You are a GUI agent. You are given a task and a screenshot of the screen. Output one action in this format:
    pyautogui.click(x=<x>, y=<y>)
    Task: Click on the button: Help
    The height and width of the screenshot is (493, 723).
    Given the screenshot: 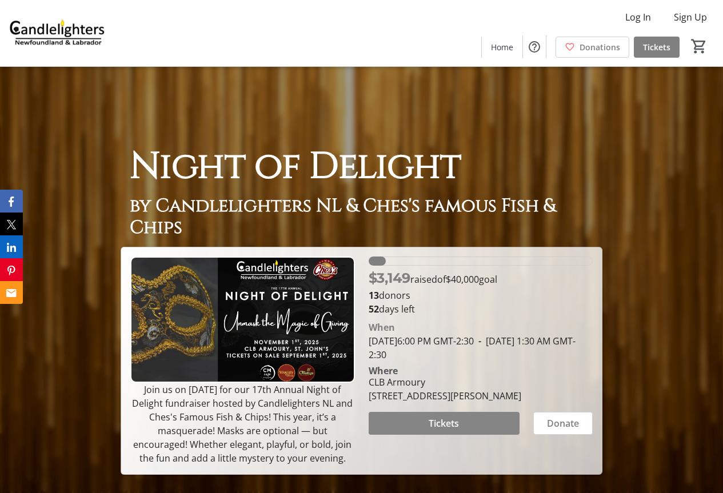 What is the action you would take?
    pyautogui.click(x=534, y=47)
    